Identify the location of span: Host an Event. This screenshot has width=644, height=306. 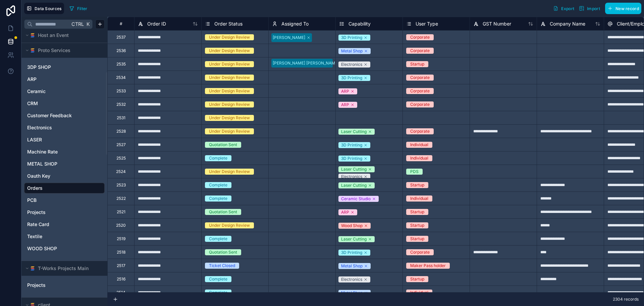
(53, 36).